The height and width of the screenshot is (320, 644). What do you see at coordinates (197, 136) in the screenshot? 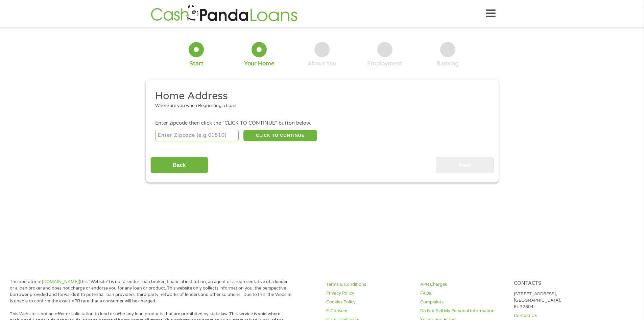
I see `input: Enter Zipcode (e.g 01510)` at bounding box center [197, 136].